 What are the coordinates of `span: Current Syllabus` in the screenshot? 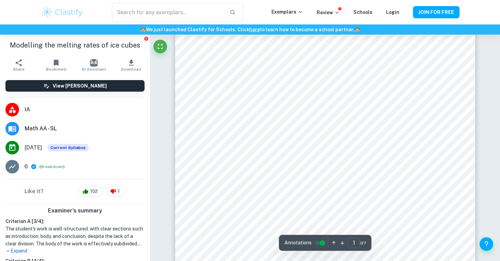 It's located at (68, 148).